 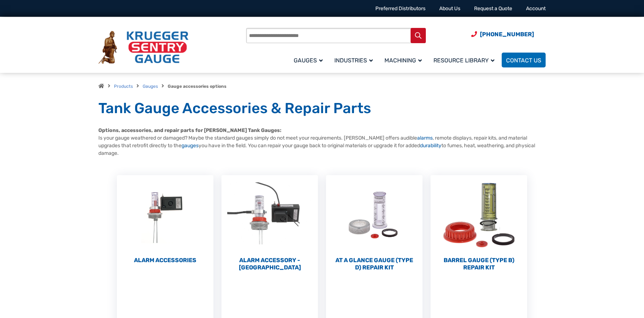 What do you see at coordinates (404, 60) in the screenshot?
I see `a: Machining` at bounding box center [404, 60].